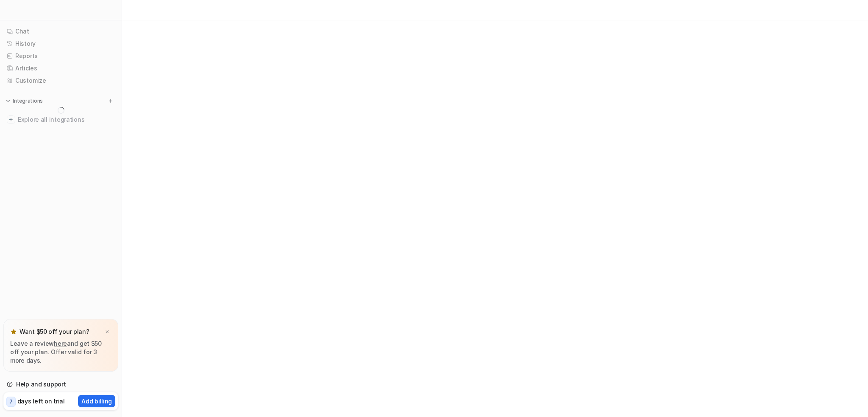  I want to click on p: Leave a review and get $50 off your plan. Offer valid for 3 more days., so click(61, 352).